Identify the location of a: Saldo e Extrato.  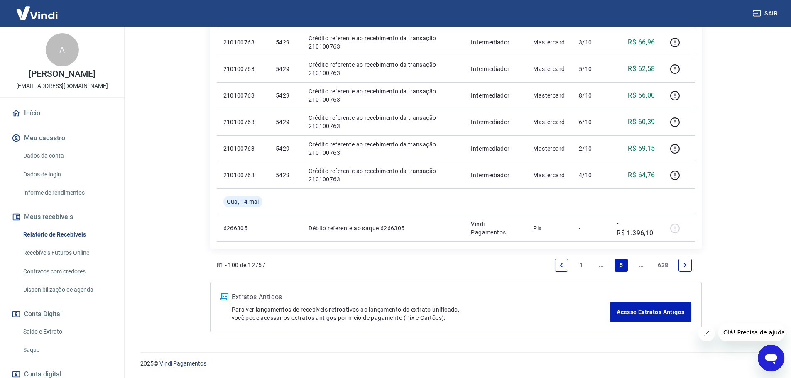
(67, 332).